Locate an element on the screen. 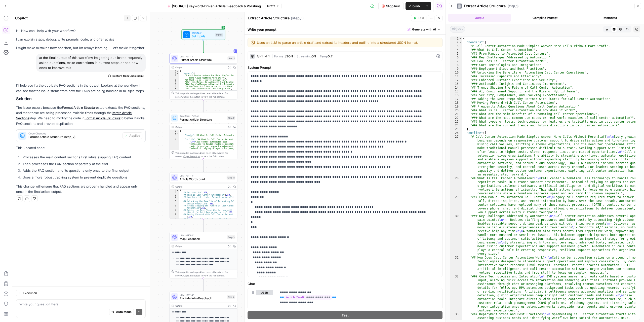  button: Execution is located at coordinates (28, 293).